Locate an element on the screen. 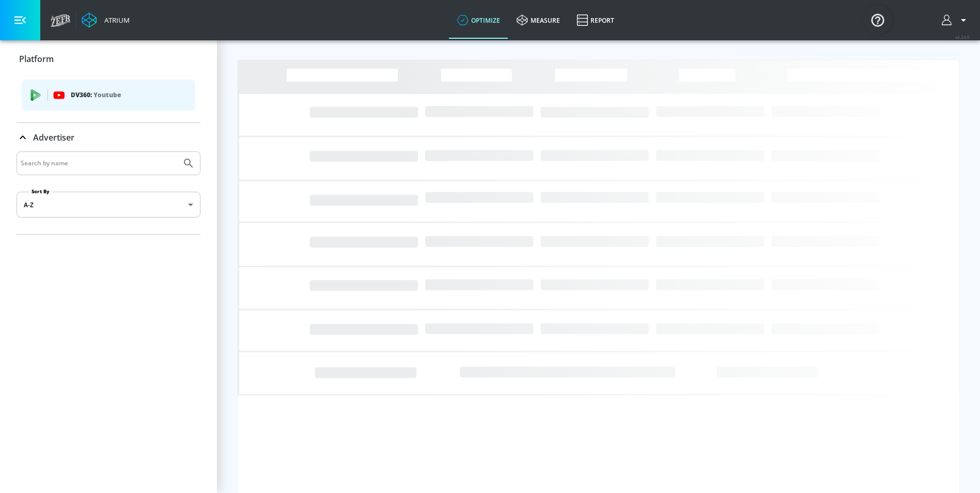  p: DV360: is located at coordinates (129, 95).